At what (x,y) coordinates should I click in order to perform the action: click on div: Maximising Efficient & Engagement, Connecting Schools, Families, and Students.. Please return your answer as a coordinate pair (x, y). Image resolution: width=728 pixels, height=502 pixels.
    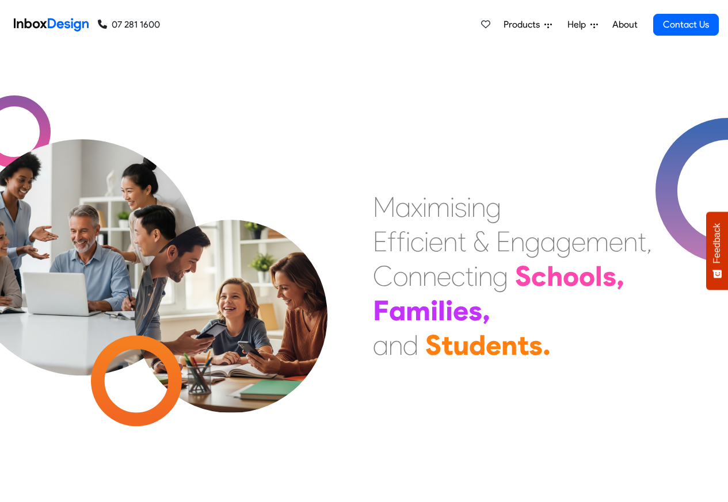
    Looking at the image, I should click on (512, 276).